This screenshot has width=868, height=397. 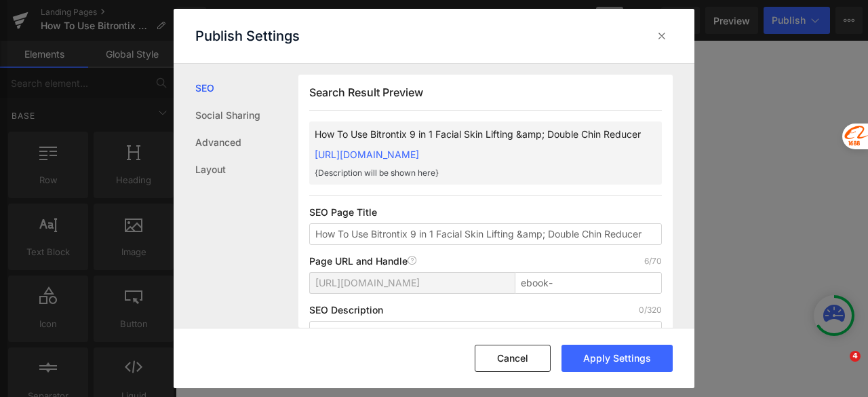 I want to click on p: SEO Description, so click(x=346, y=310).